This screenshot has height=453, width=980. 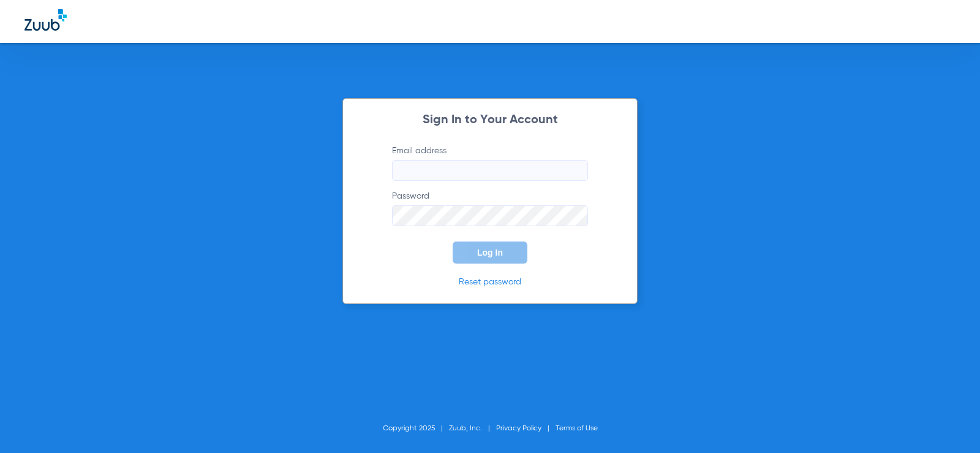 What do you see at coordinates (490, 121) in the screenshot?
I see `h2: Sign In to Your Account` at bounding box center [490, 121].